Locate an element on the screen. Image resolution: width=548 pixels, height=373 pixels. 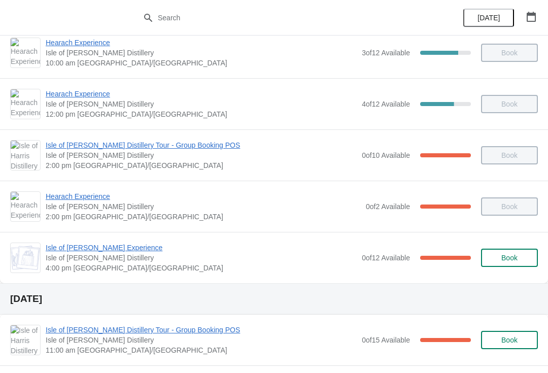
span: 0 of 15 Available is located at coordinates (386, 340).